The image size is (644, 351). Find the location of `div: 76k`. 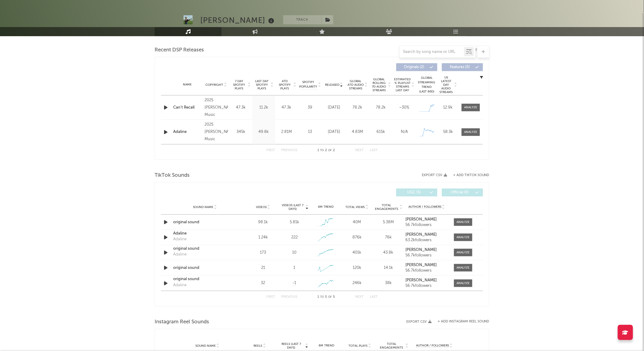

div: 76k is located at coordinates (388, 238).